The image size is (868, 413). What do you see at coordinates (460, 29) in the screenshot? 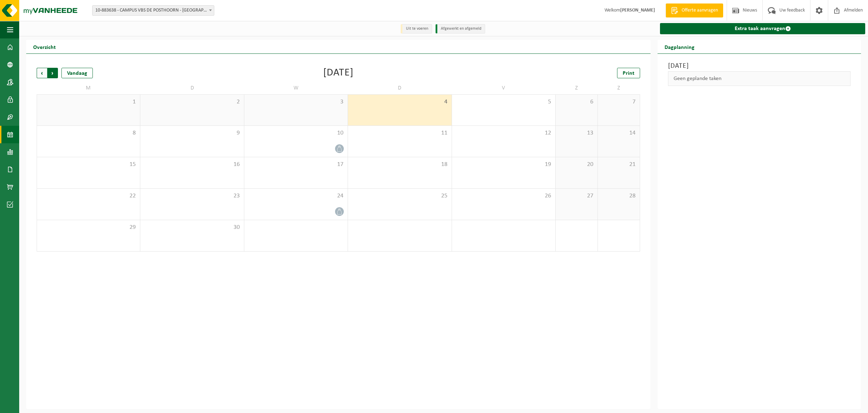
I see `li: Afgewerkt en afgemeld` at bounding box center [460, 29].